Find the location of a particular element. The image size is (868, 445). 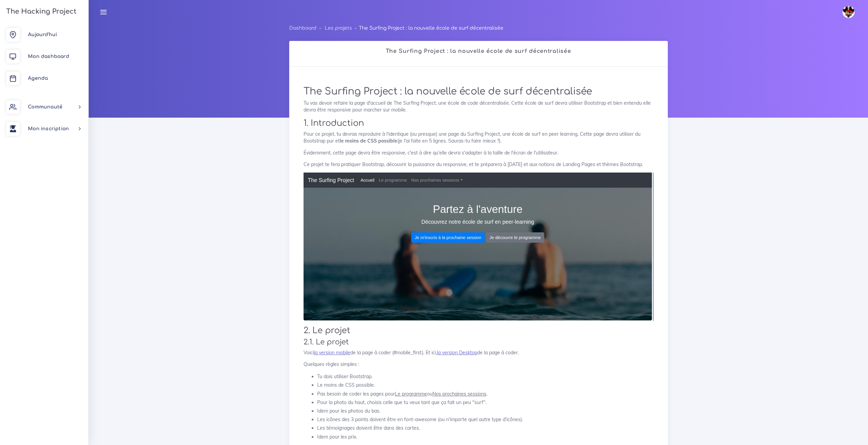

li: Les icônes des 3 points doivent être en font-awesome (ou n'importe quel autre type d'icônes). is located at coordinates (485, 420).